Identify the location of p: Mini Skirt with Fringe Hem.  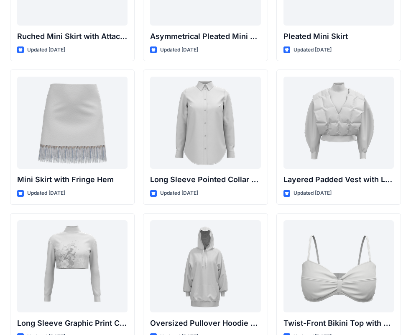
(72, 179).